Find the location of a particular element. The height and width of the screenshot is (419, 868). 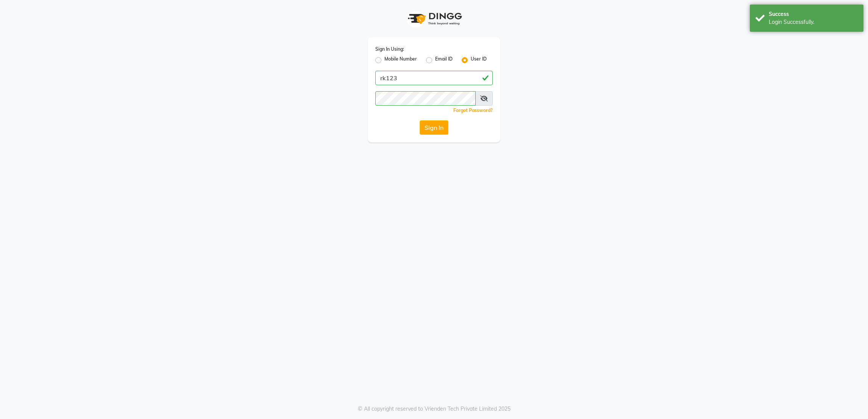

label: User ID is located at coordinates (478, 61).